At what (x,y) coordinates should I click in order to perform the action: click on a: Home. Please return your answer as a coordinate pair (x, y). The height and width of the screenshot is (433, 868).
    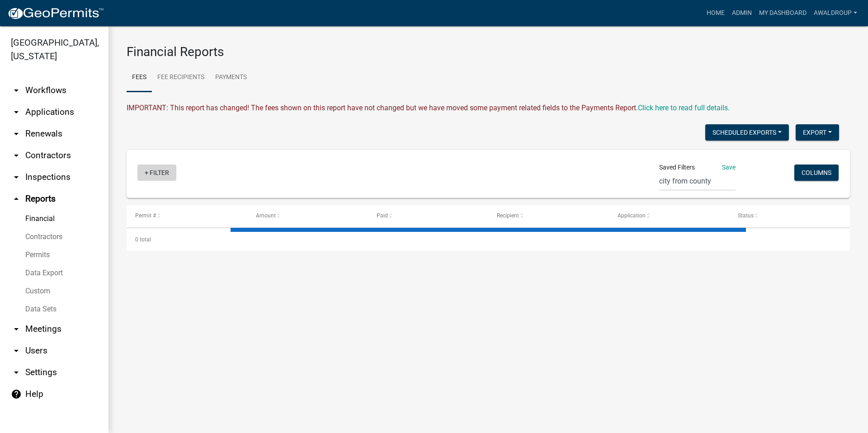
    Looking at the image, I should click on (716, 13).